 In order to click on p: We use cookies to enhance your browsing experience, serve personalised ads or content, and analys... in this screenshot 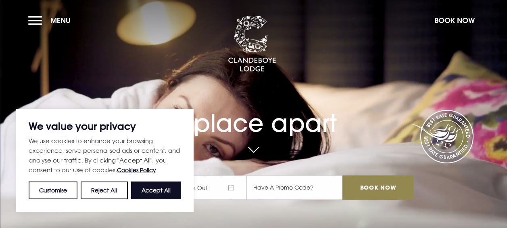, I will do `click(105, 155)`.